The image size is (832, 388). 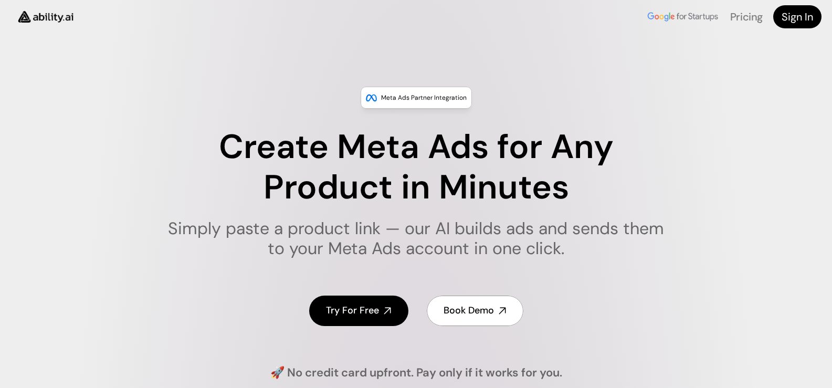 What do you see at coordinates (352, 310) in the screenshot?
I see `h4: Try For Free` at bounding box center [352, 310].